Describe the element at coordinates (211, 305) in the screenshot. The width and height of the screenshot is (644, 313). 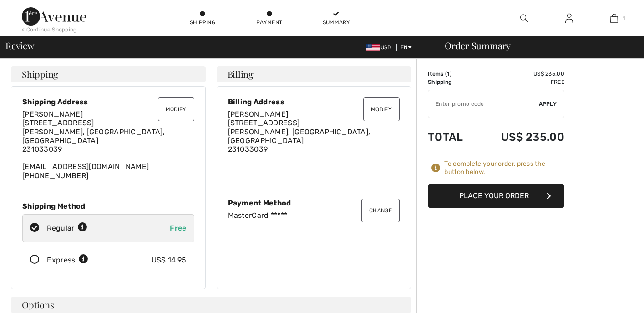
I see `h4: Options` at that location.